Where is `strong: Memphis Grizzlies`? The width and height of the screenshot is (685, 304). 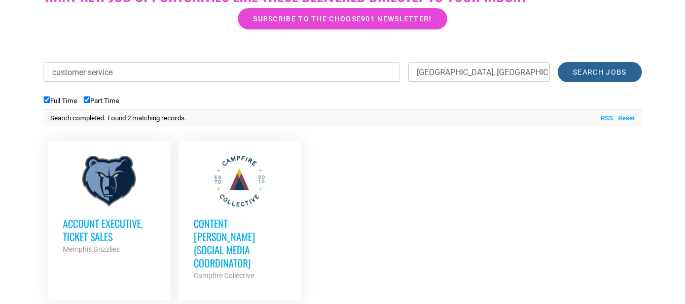 strong: Memphis Grizzlies is located at coordinates (91, 249).